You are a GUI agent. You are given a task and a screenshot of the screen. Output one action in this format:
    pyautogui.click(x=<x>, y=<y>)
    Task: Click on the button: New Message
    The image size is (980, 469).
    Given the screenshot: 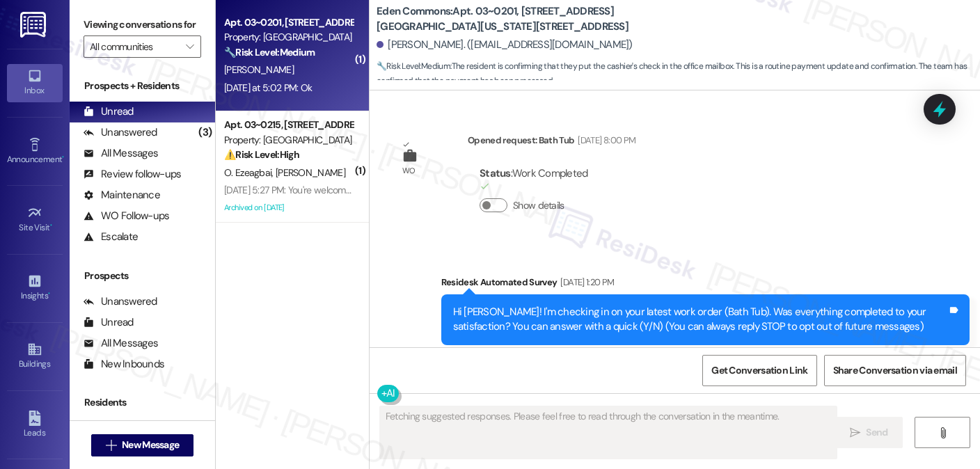 What is the action you would take?
    pyautogui.click(x=142, y=445)
    